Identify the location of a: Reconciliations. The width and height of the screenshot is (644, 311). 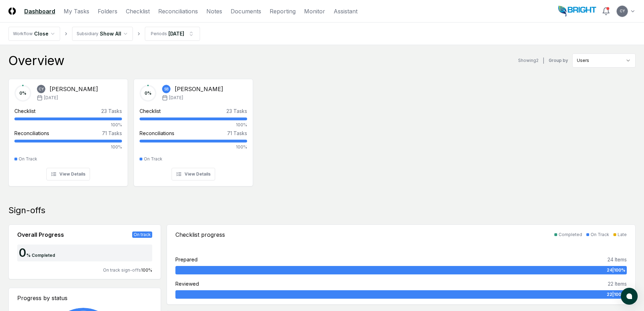
(178, 11).